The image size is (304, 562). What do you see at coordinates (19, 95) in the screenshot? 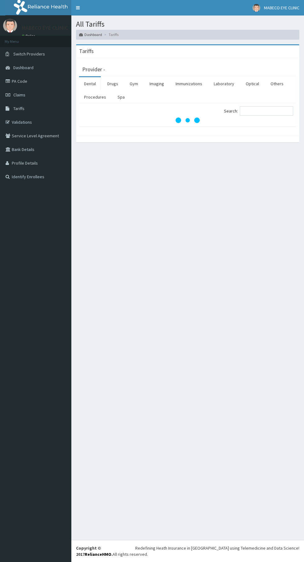
I see `span: Claims` at bounding box center [19, 95].